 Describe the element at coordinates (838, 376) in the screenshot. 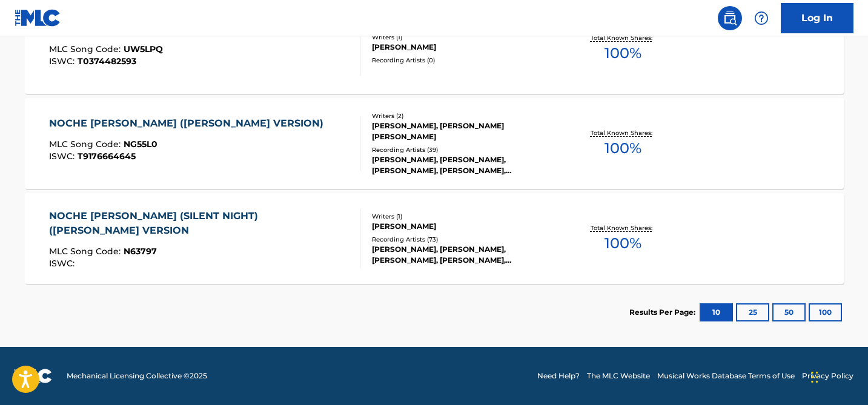

I see `div: Chat Widget` at that location.